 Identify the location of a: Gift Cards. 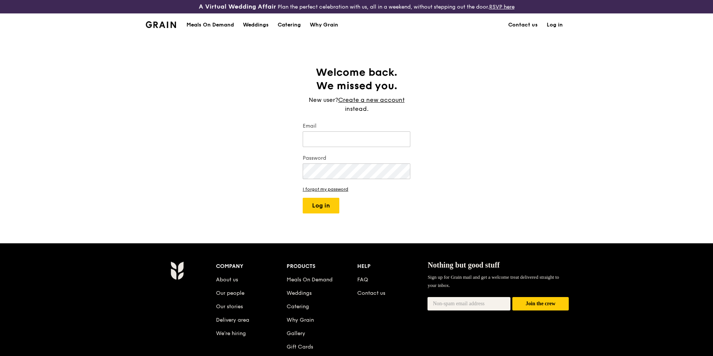
(300, 347).